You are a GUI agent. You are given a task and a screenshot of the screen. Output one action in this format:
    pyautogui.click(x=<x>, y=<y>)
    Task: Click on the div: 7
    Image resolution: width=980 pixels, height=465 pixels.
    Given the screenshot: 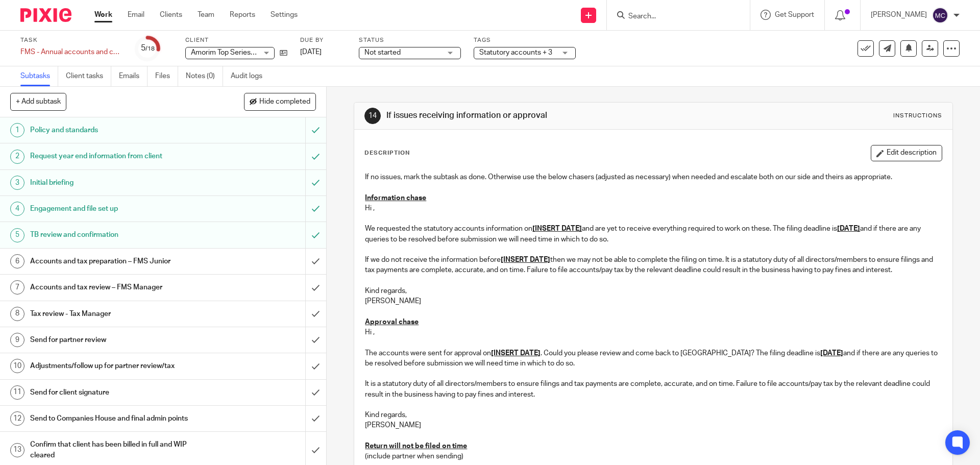 What is the action you would take?
    pyautogui.click(x=17, y=287)
    